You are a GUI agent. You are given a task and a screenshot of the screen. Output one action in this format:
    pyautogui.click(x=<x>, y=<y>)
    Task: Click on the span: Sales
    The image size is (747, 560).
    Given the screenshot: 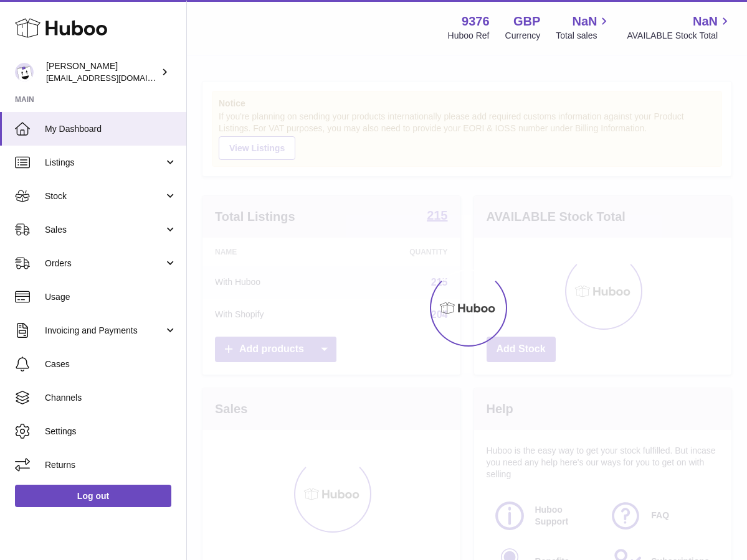 What is the action you would take?
    pyautogui.click(x=104, y=230)
    